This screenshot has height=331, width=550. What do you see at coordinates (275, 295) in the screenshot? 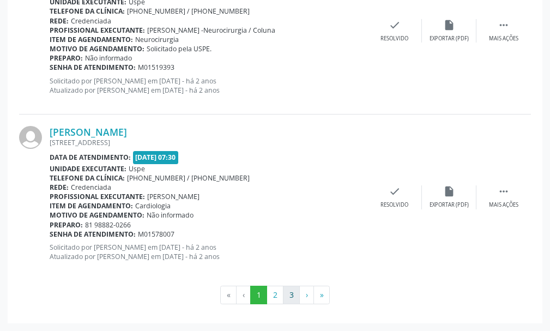
I see `ul: Pagination` at bounding box center [275, 295].